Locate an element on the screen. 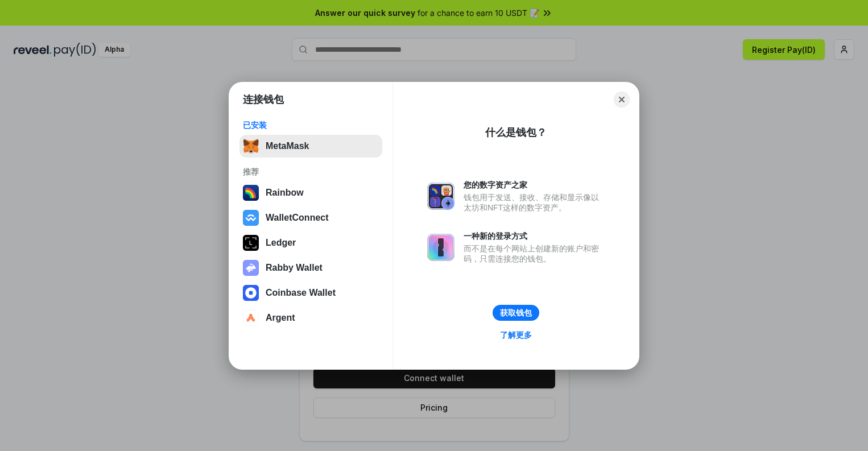 The width and height of the screenshot is (868, 451). button: Ledger is located at coordinates (311, 243).